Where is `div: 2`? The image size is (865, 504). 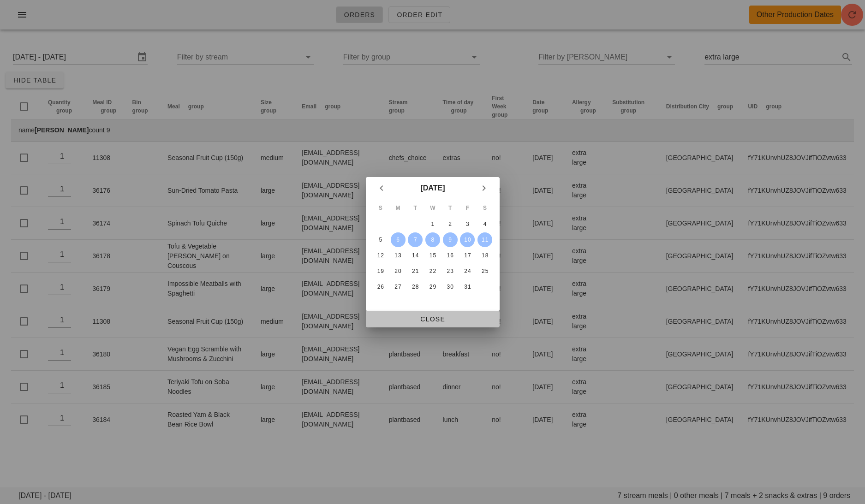 div: 2 is located at coordinates (450, 224).